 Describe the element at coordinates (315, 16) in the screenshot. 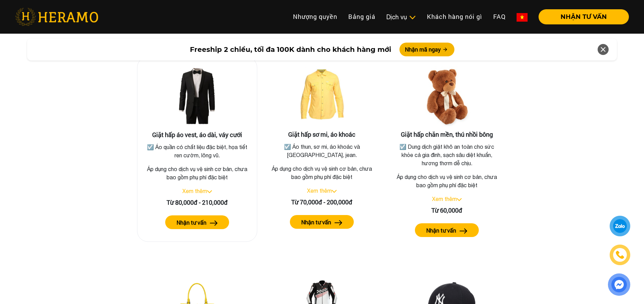

I see `a: Nhượng quyền` at that location.